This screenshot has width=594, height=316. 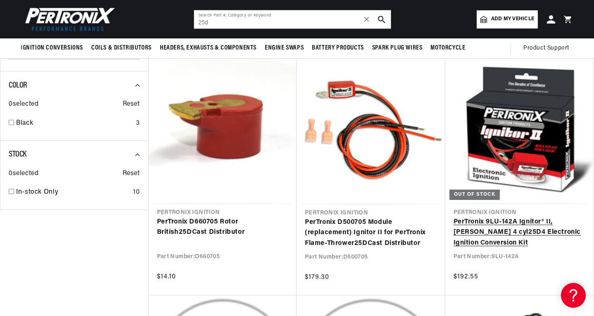 What do you see at coordinates (448, 48) in the screenshot?
I see `summary: Motorcycle` at bounding box center [448, 48].